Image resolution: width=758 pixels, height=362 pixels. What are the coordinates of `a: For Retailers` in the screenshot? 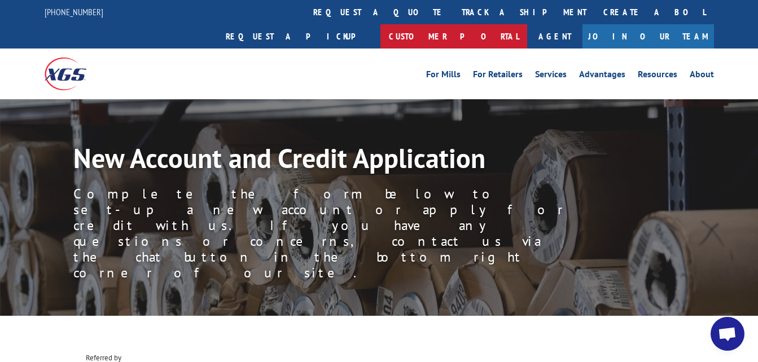 It's located at (498, 76).